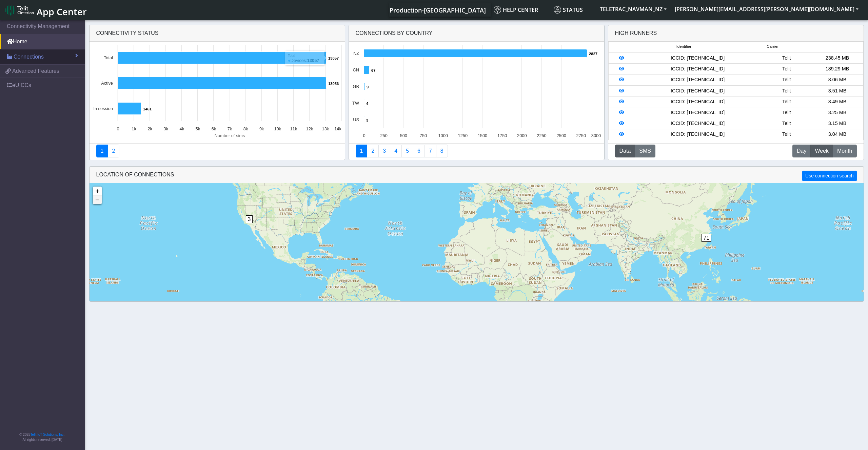 Image resolution: width=868 pixels, height=450 pixels. What do you see at coordinates (636, 33) in the screenshot?
I see `div: High Runners` at bounding box center [636, 33].